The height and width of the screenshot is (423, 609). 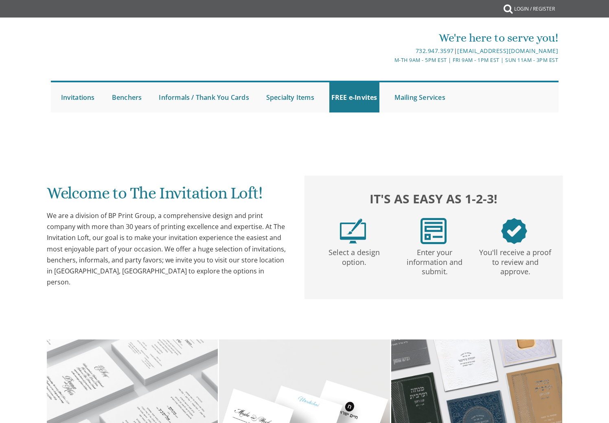 What do you see at coordinates (514, 231) in the screenshot?
I see `img: step3.png` at bounding box center [514, 231].